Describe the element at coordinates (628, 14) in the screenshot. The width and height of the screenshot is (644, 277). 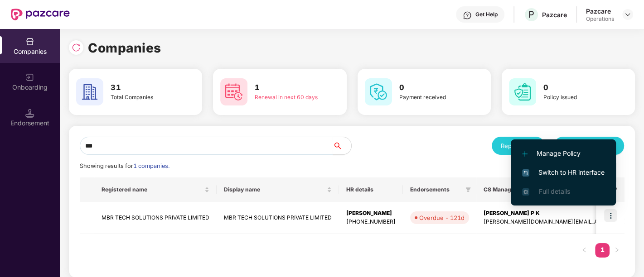
I see `img: svg+xml;base64,PHN2ZyBpZD0iRHJvcGRvd24tMzJ4MzIiIHhtbG5zPSJodHRwOi8vd3d3LnczLm9yZy8yMDAwL3N2ZyIgd2...` at that location.